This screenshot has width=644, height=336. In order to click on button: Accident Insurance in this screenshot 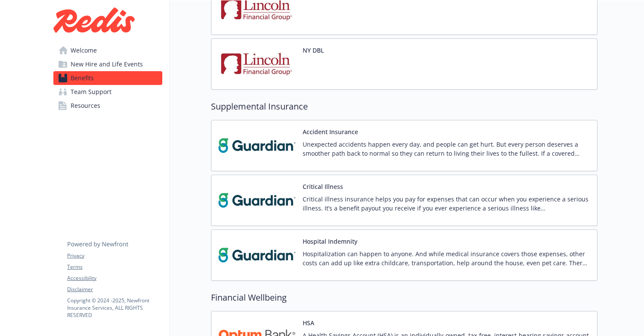, I will do `click(330, 132)`.